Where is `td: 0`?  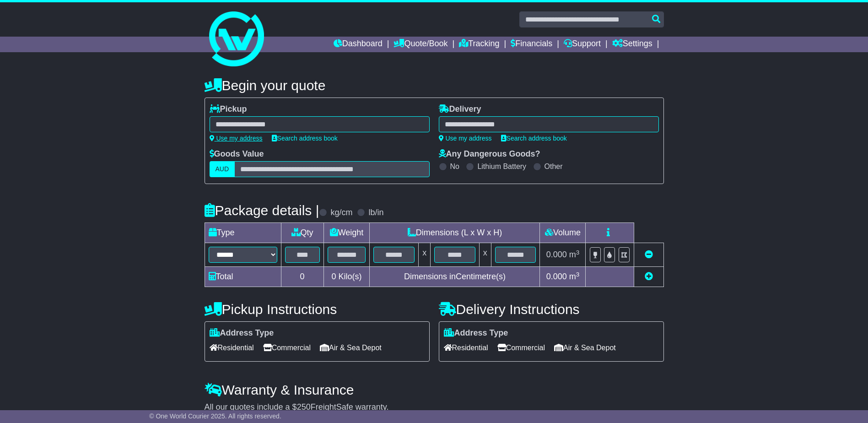
td: 0 is located at coordinates (302, 277).